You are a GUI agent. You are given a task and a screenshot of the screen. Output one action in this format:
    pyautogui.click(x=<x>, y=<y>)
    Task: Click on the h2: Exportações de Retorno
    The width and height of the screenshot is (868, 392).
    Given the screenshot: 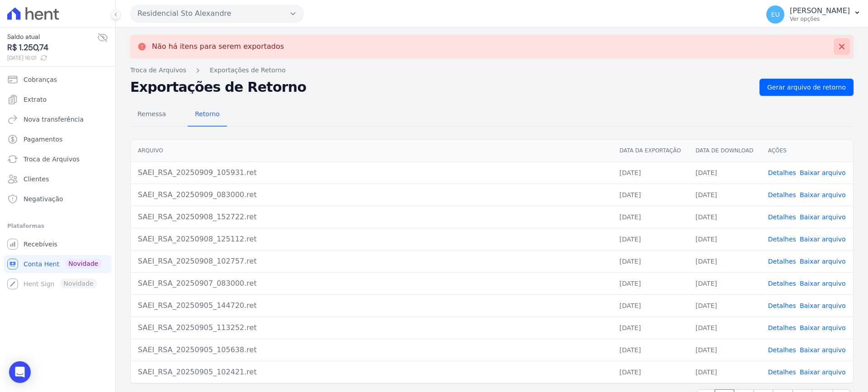 What is the action you would take?
    pyautogui.click(x=441, y=87)
    